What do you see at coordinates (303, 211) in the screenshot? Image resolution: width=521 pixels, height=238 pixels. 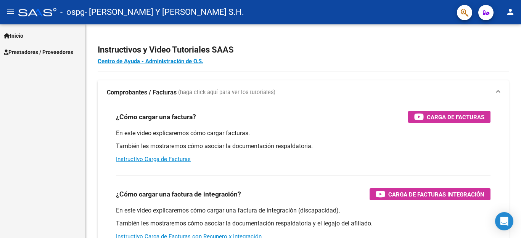 I see `p: En este video explicaremos cómo cargar una factura de integración (discapacidad).` at bounding box center [303, 211].